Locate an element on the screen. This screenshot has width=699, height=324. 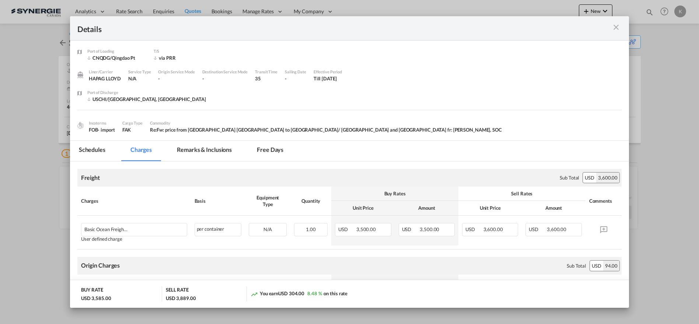
div: Port of Loading is located at coordinates (117, 51).